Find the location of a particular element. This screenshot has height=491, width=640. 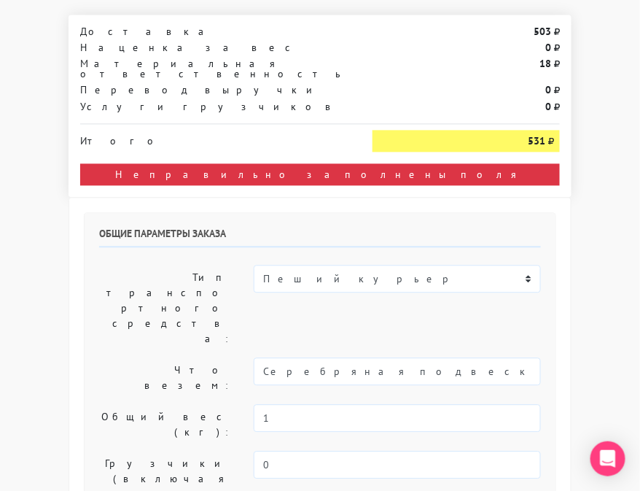

div: Open Intercom Messenger is located at coordinates (608, 458).